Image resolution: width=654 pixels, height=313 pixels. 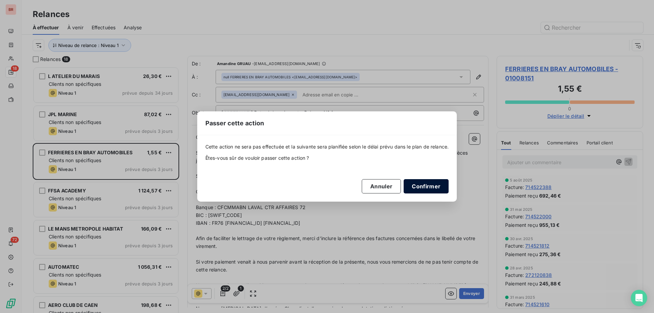 I want to click on span: Cette action ne sera pas effectuée et la suivante sera planifiée selon le délai prévu dans le pla..., so click(x=327, y=147).